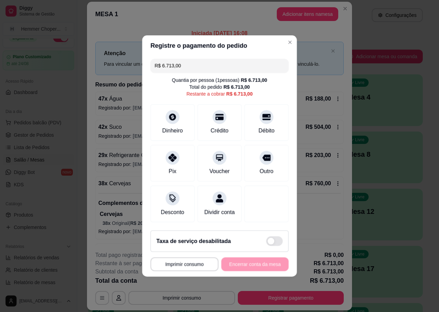 This screenshot has height=312, width=439. I want to click on div: Desconto, so click(172, 212).